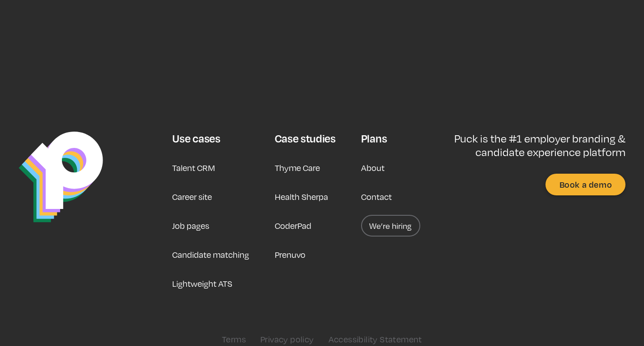  I want to click on img: Puck Logo, so click(61, 177).